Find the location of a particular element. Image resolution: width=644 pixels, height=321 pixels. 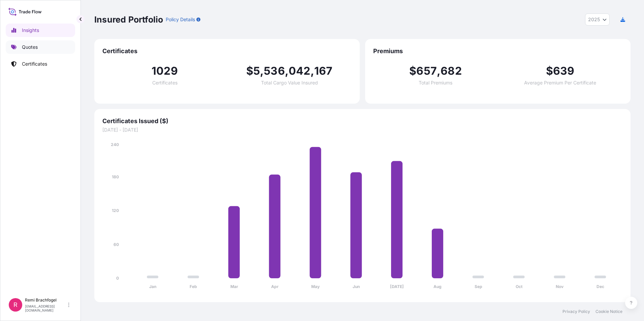

p: Remi Brachfogel is located at coordinates (46, 300).